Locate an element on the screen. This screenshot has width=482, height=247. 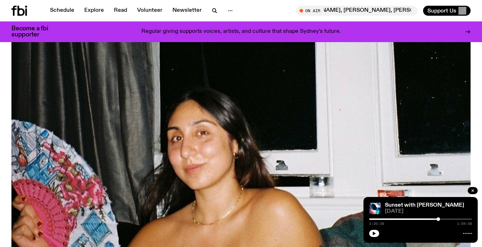
a: Read is located at coordinates (120, 11).